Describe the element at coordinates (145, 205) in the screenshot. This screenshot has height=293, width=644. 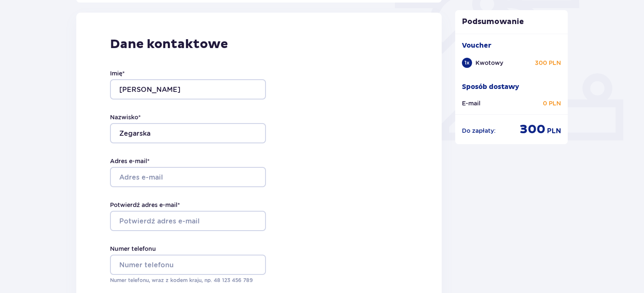
I see `label: Potwierdź adres e-mail *` at that location.